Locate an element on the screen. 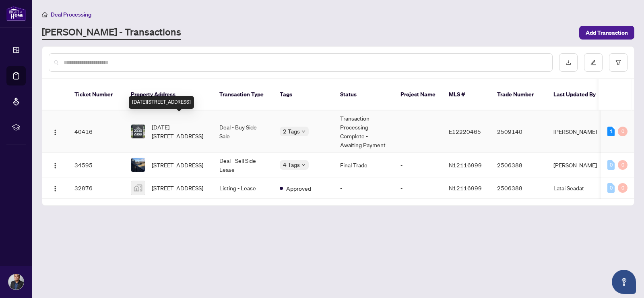 This screenshot has width=644, height=298. th: Ticket Number is located at coordinates (96, 95).